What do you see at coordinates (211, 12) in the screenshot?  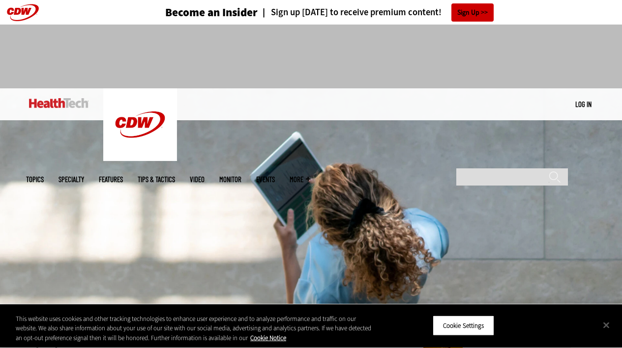 I see `h3: Become an Insider` at bounding box center [211, 12].